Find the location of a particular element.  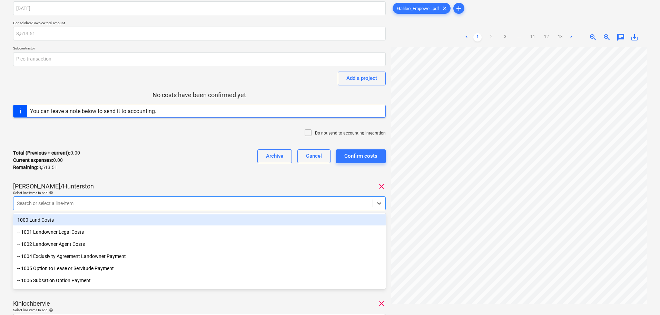

div: Galileo_Empowe...pdf is located at coordinates (422, 8).